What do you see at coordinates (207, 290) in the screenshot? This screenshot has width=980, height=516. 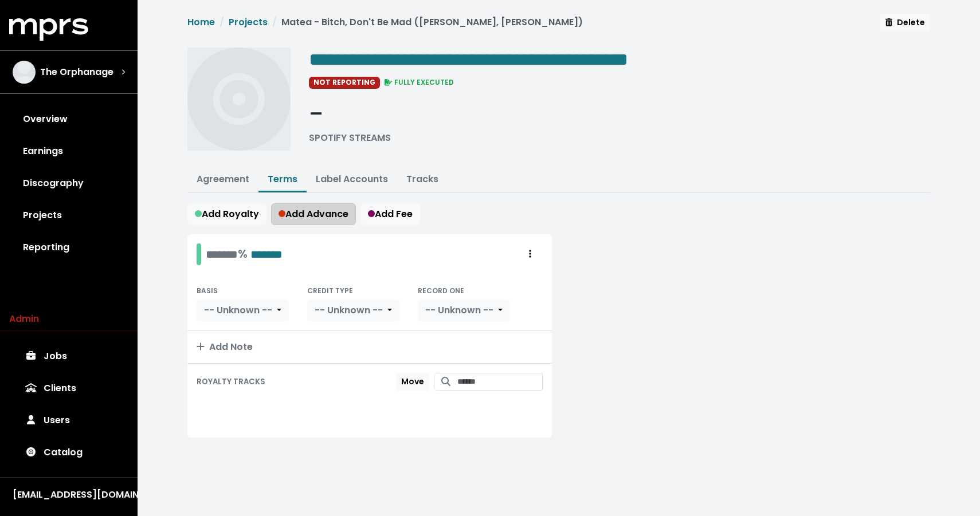 I see `small: BASIS` at bounding box center [207, 290].